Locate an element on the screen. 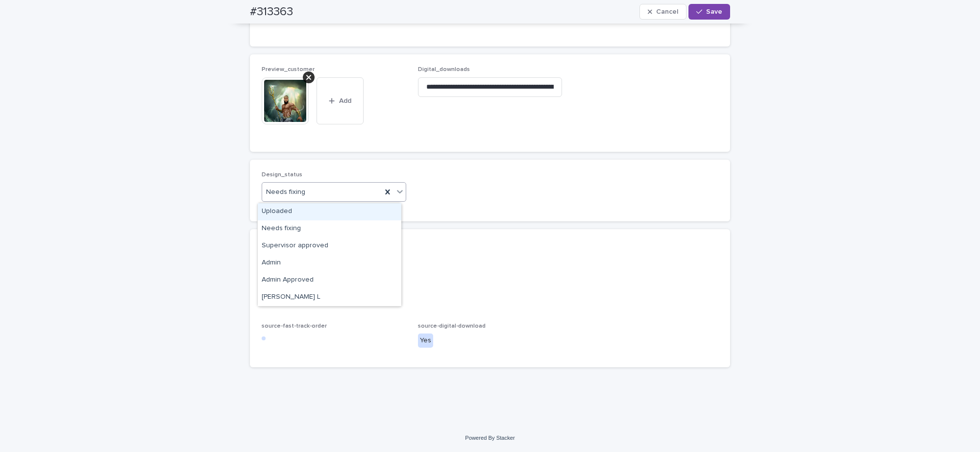 Image resolution: width=980 pixels, height=452 pixels. span: Cancel is located at coordinates (667, 12).